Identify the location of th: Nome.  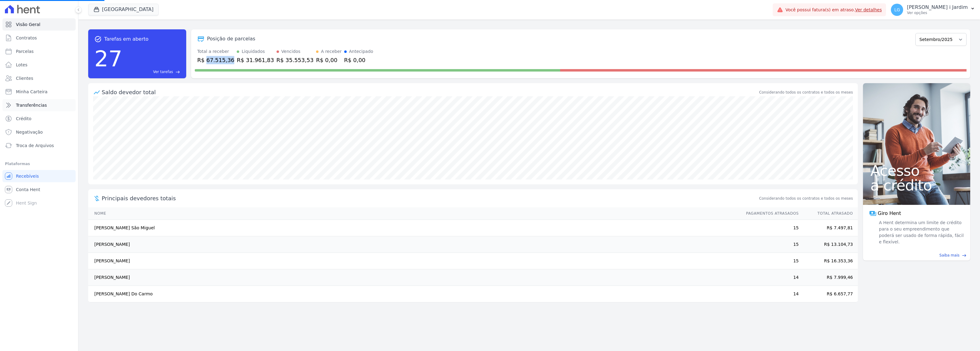
(414, 214).